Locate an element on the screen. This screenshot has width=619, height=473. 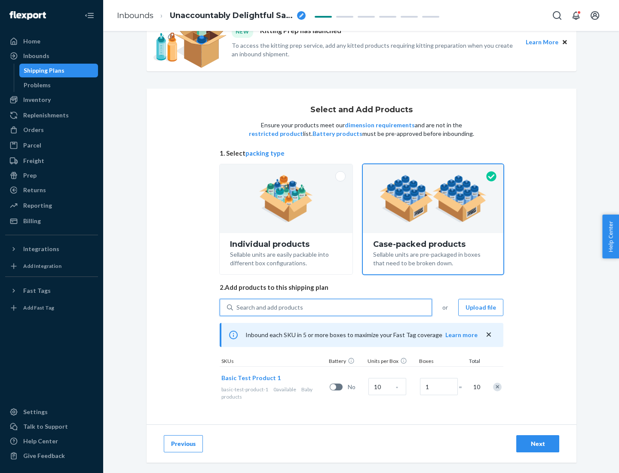
button: restricted product is located at coordinates (276, 134).